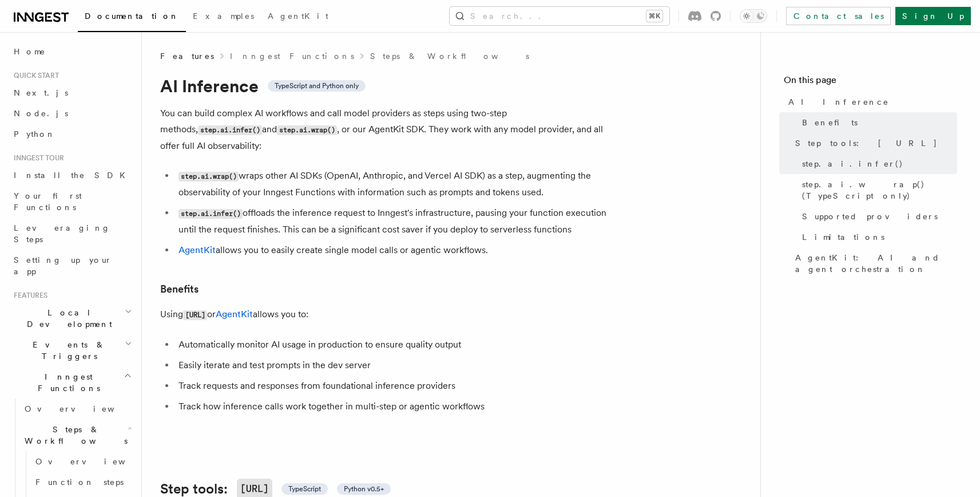  What do you see at coordinates (877, 216) in the screenshot?
I see `a: Supported providers` at bounding box center [877, 216].